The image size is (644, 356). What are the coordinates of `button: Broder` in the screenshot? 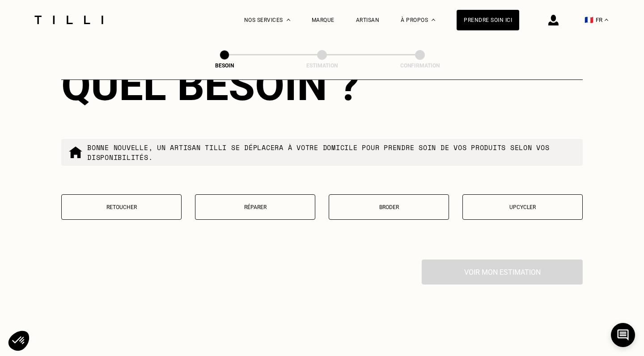 It's located at (389, 207).